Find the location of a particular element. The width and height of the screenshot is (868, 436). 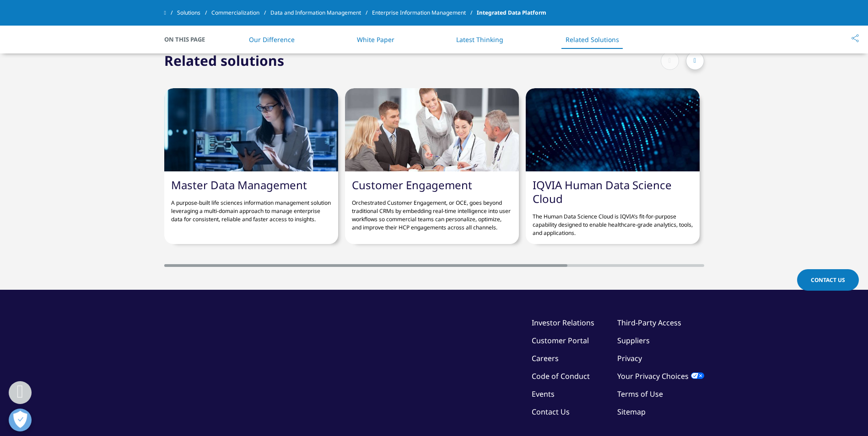

a: Your Privacy Choices is located at coordinates (661, 376).